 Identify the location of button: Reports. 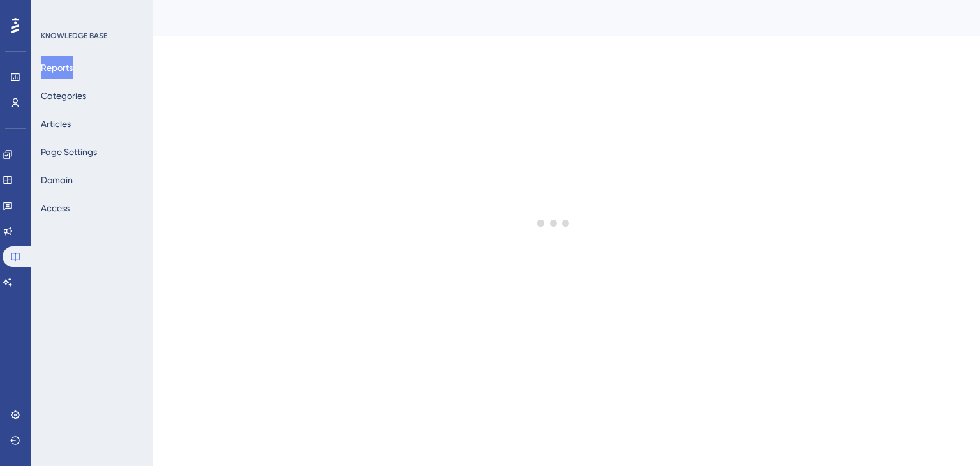
(57, 68).